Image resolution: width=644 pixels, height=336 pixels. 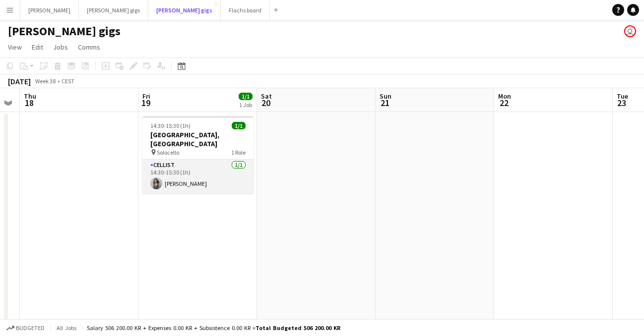 What do you see at coordinates (30, 96) in the screenshot?
I see `span: Thu` at bounding box center [30, 96].